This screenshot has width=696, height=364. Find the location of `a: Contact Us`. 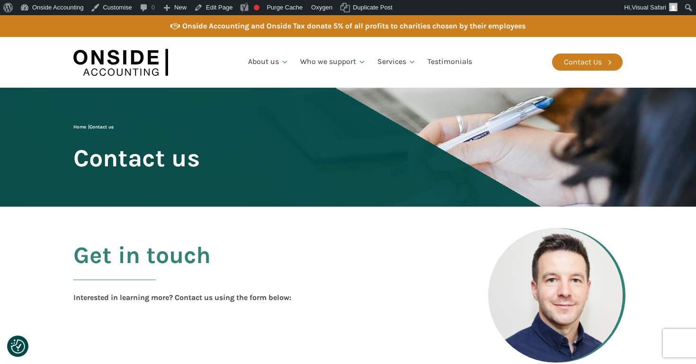

a: Contact Us is located at coordinates (587, 62).